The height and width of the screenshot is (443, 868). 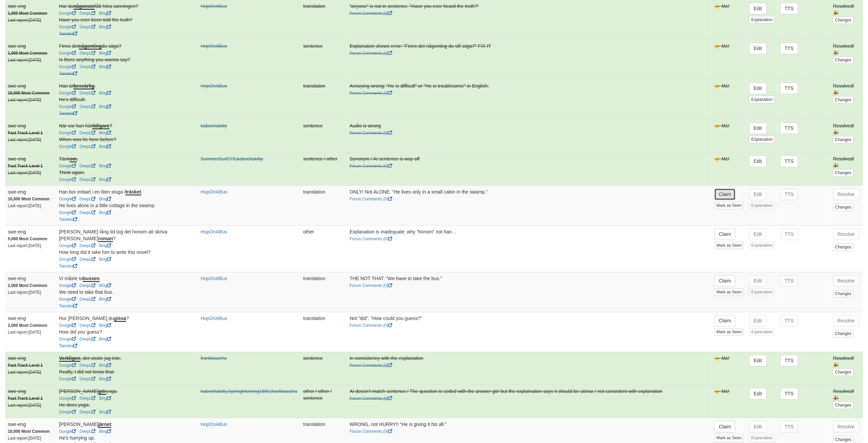 What do you see at coordinates (127, 438) in the screenshot?
I see `div: He's hurrying up.` at bounding box center [127, 438].